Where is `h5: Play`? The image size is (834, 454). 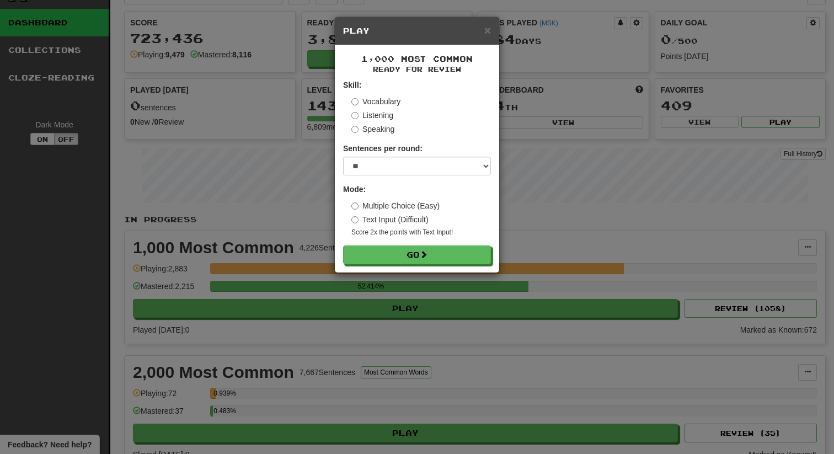 h5: Play is located at coordinates (417, 31).